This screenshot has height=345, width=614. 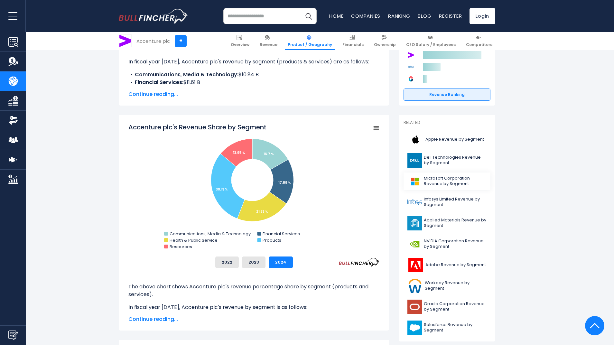 What do you see at coordinates (450, 16) in the screenshot?
I see `a: Register` at bounding box center [450, 16].